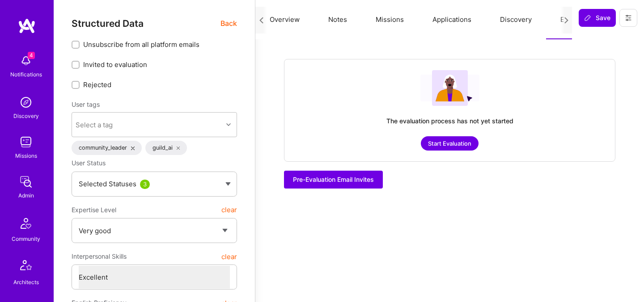  Describe the element at coordinates (107, 148) in the screenshot. I see `div: community_leader` at that location.